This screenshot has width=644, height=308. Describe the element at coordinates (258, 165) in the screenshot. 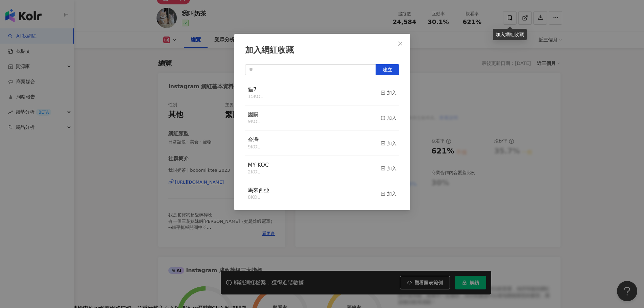

I see `span: MY KOC` at that location.